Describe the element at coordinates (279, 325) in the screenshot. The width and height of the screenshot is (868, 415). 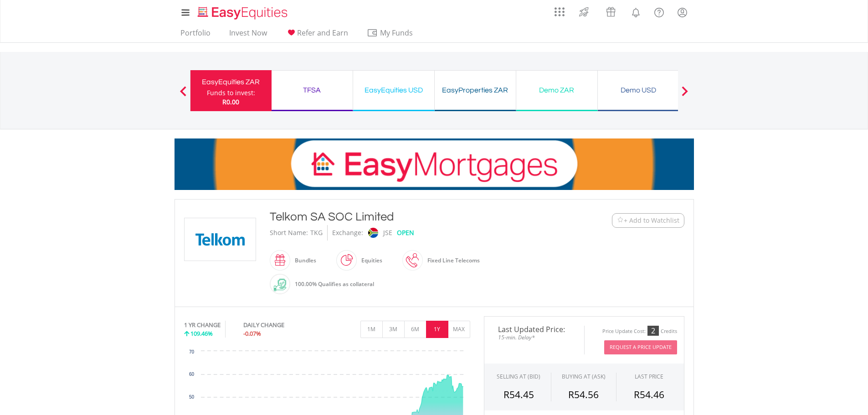
I see `div: DAILY CHANGE` at that location.